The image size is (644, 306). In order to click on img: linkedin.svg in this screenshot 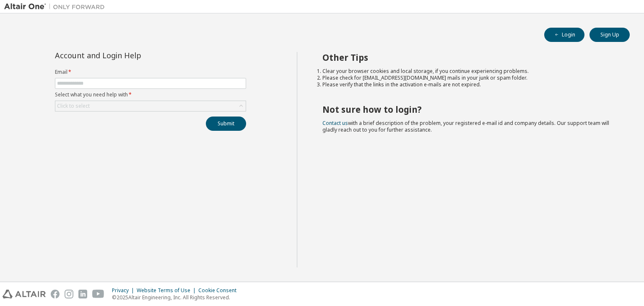, I will do `click(83, 294)`.